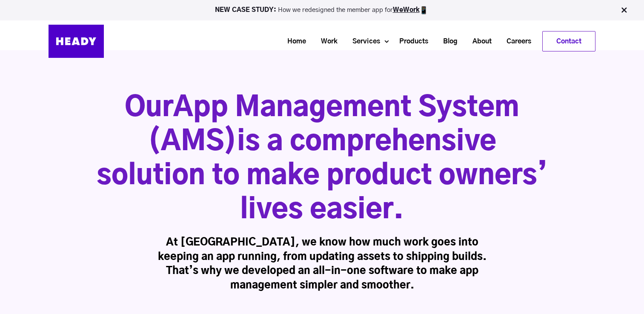 This screenshot has height=314, width=644. What do you see at coordinates (569, 41) in the screenshot?
I see `a: Contact` at bounding box center [569, 41].